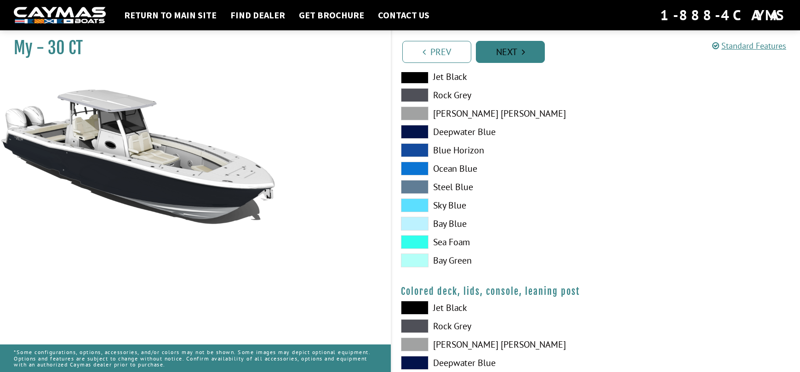 The width and height of the screenshot is (800, 372). Describe the element at coordinates (170, 15) in the screenshot. I see `a: Return to main site` at that location.